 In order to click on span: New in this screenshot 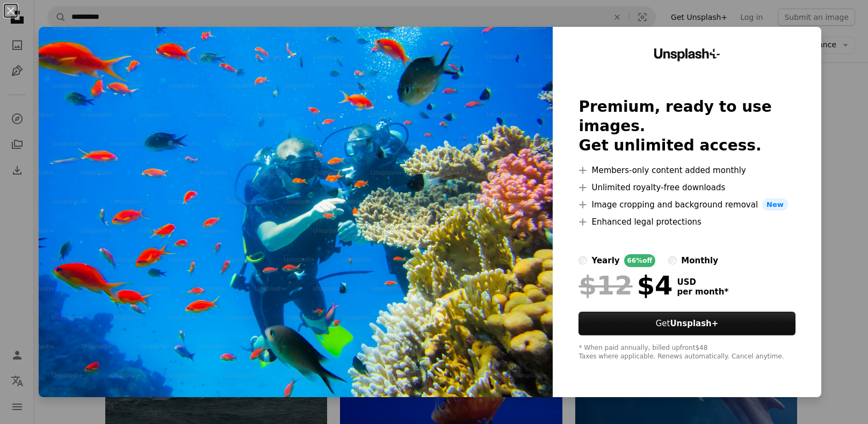, I will do `click(776, 204)`.